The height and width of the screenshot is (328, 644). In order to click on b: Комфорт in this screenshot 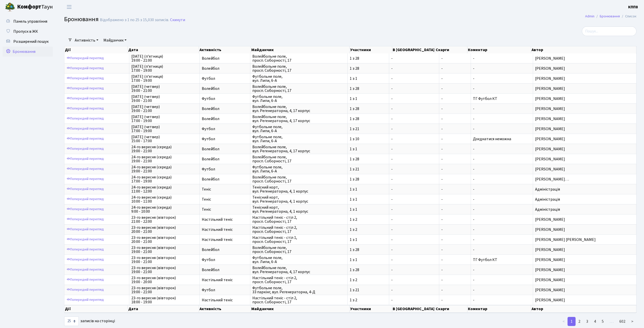, I will do `click(29, 7)`.